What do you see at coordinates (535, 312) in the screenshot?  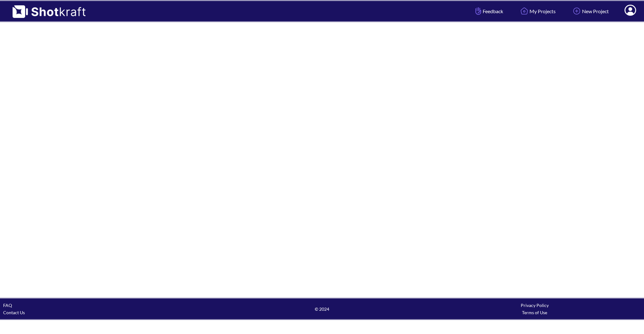 I see `div: Terms of Use` at bounding box center [535, 312].